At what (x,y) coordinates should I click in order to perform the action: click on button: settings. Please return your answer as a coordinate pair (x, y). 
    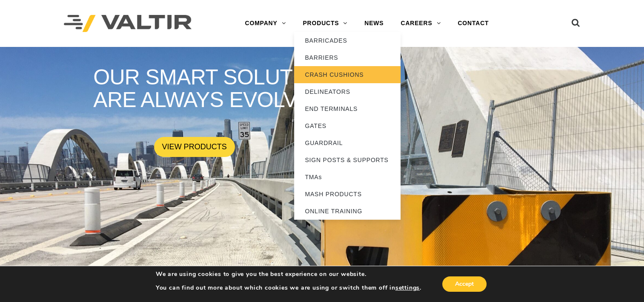
    Looking at the image, I should click on (407, 288).